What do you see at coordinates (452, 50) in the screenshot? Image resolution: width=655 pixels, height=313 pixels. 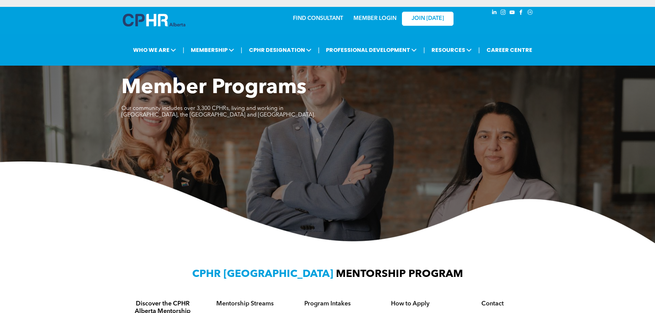 I see `span: RESOURCES` at bounding box center [452, 50].